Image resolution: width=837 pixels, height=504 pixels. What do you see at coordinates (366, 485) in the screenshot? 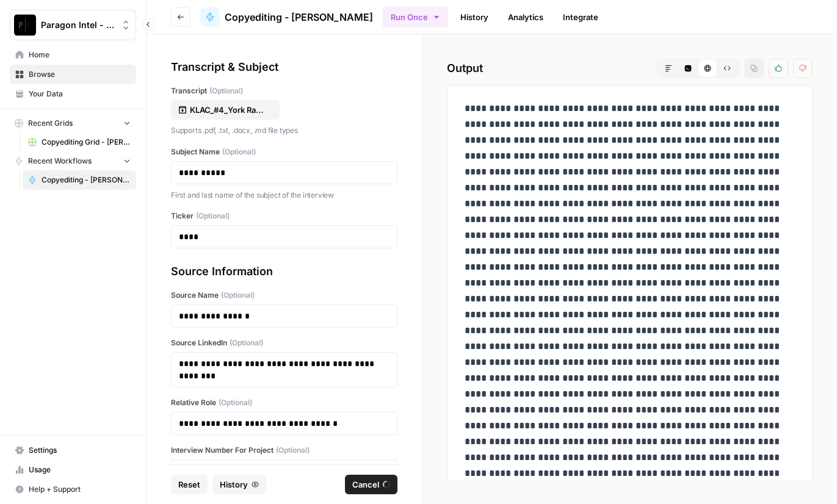
I see `span: Cancel` at bounding box center [366, 485].